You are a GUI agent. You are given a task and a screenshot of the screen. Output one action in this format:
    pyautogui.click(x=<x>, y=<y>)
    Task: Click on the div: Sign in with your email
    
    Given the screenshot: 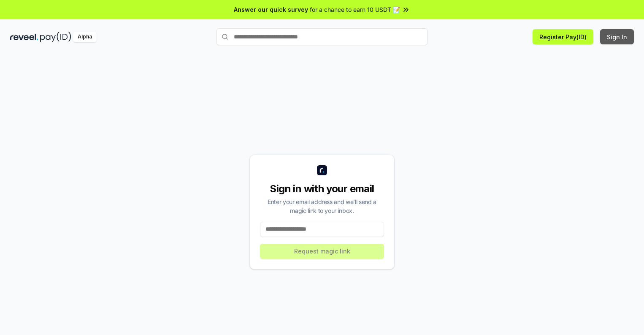 What is the action you would take?
    pyautogui.click(x=322, y=189)
    